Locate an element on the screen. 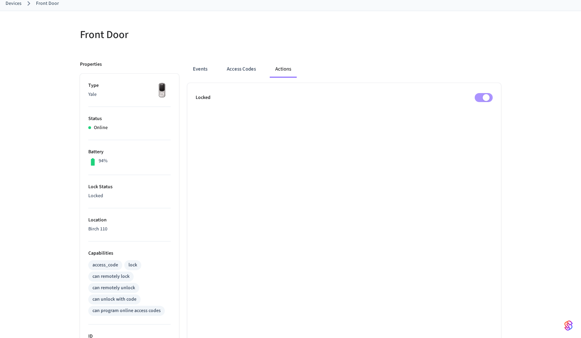  p: Lock Status is located at coordinates (129, 187).